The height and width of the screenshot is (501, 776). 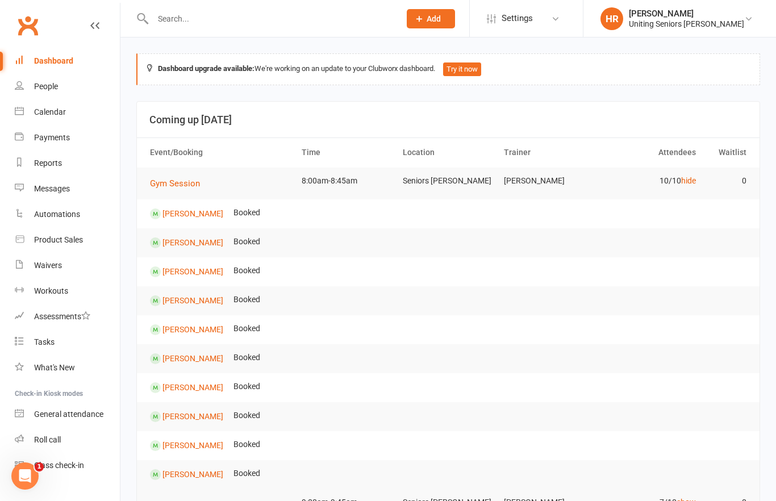 I want to click on div: Workouts, so click(x=51, y=291).